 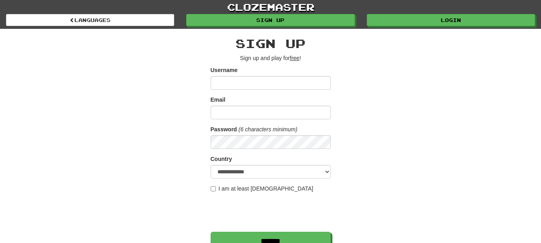 What do you see at coordinates (224, 70) in the screenshot?
I see `label: Username` at bounding box center [224, 70].